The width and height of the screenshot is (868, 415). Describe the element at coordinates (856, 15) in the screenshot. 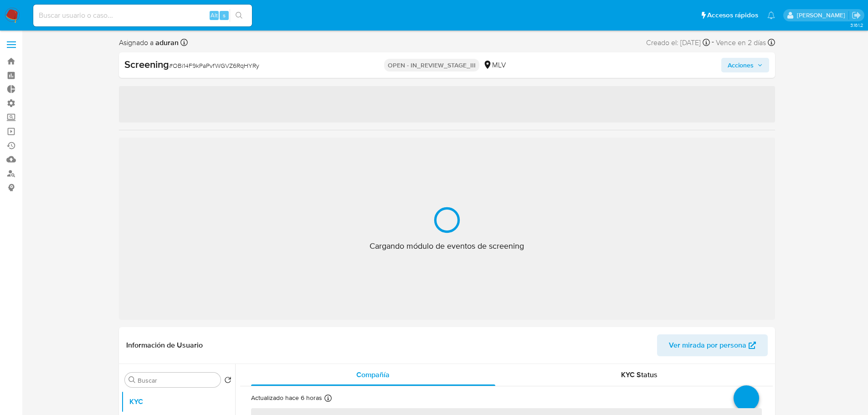

I see `a: Salir` at that location.